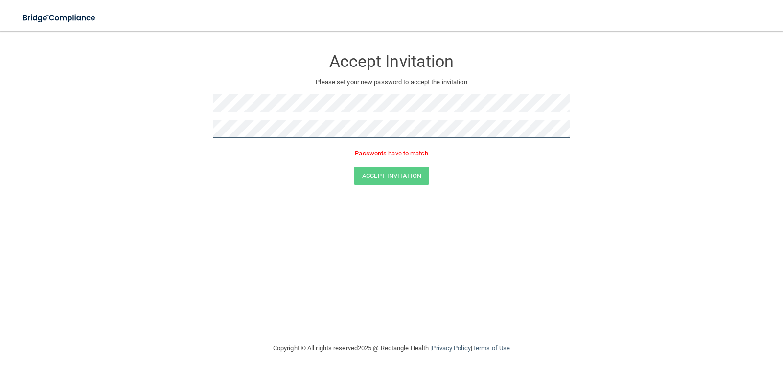 This screenshot has width=783, height=374. I want to click on p: Please set your new password to accept the invitation, so click(391, 82).